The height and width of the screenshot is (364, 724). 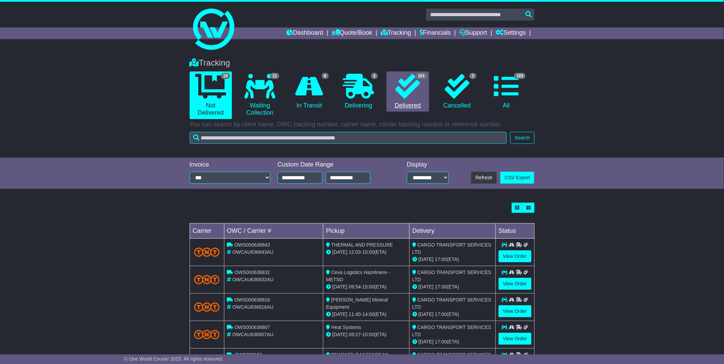 What do you see at coordinates (428, 165) in the screenshot?
I see `div: Display` at bounding box center [428, 165].